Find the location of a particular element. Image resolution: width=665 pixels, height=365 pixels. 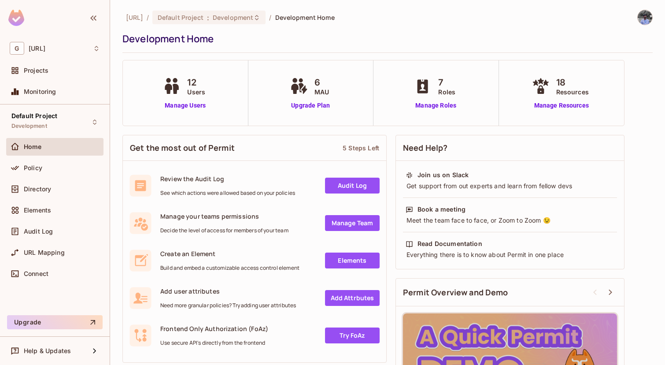

div: Meet the team face to face, or Zoom to Zoom 😉 is located at coordinates (510, 220).